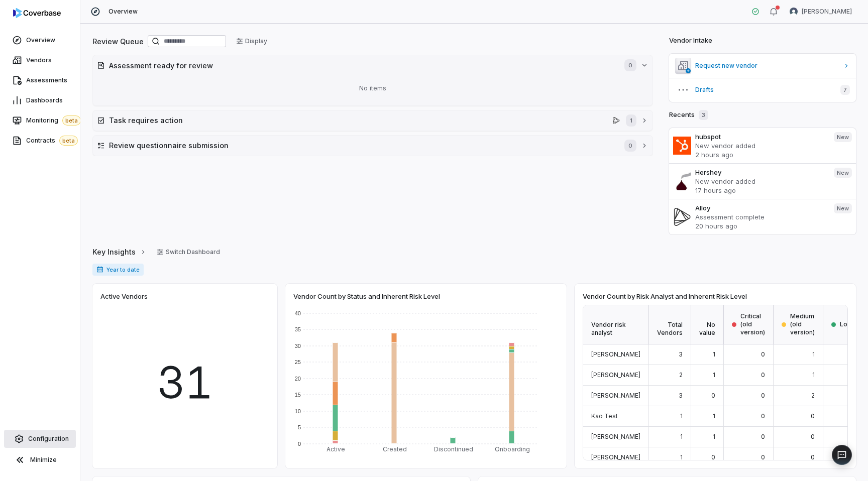 Image resolution: width=868 pixels, height=481 pixels. What do you see at coordinates (300, 427) in the screenshot?
I see `text: 5` at bounding box center [300, 427].